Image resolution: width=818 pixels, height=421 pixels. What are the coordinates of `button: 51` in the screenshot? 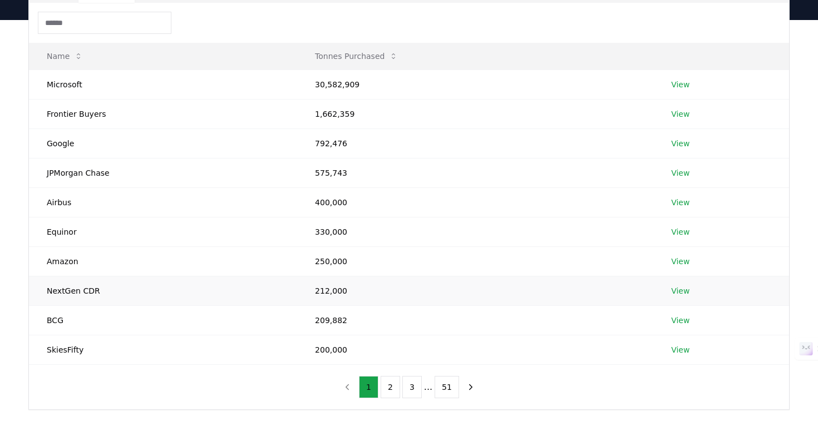 It's located at (447, 388).